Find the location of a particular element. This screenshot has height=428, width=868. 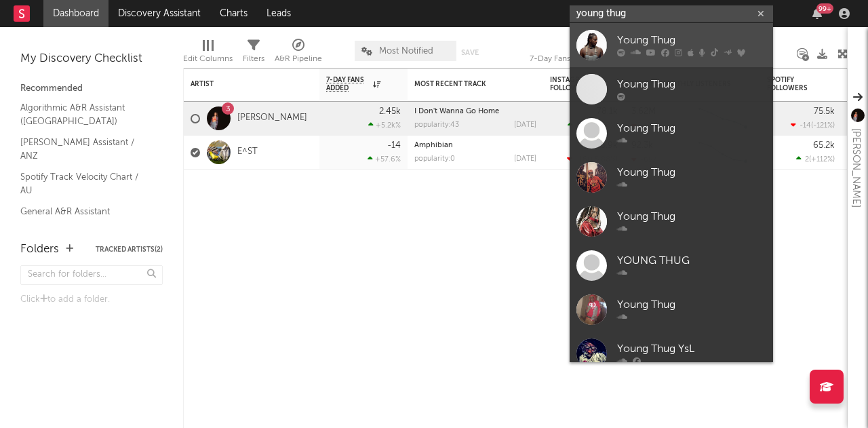

div: -14 is located at coordinates (394, 145).